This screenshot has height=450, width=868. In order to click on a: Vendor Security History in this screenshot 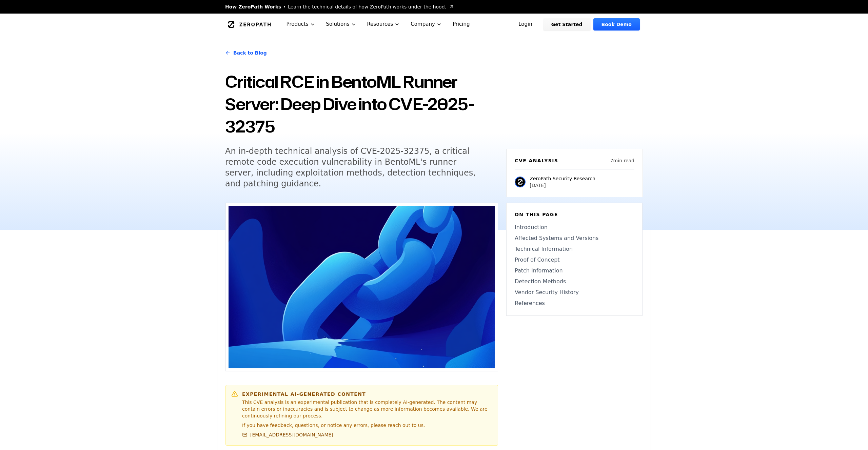, I will do `click(575, 293)`.